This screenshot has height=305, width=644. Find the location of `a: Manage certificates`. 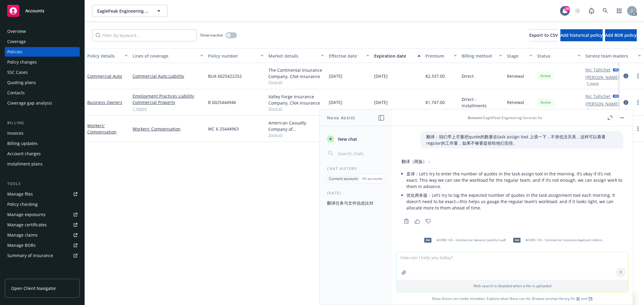

a: Manage certificates is located at coordinates (42, 225).